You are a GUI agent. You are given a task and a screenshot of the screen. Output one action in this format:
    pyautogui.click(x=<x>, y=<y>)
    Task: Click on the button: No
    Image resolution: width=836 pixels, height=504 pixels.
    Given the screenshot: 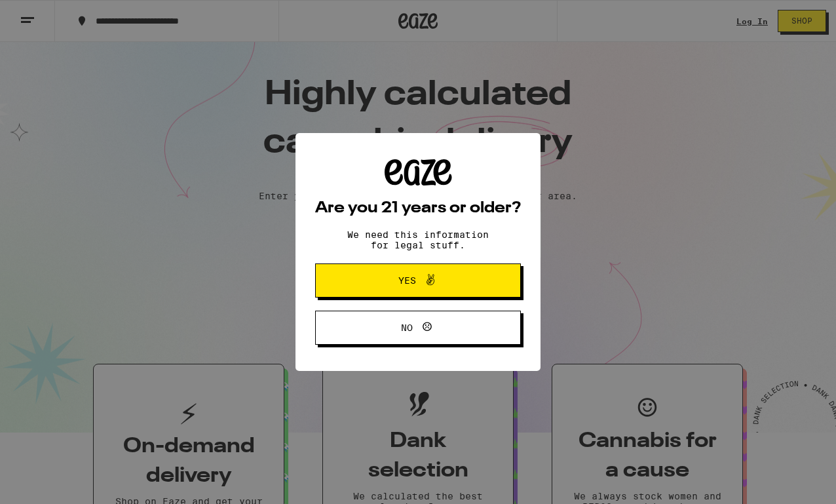 What is the action you would take?
    pyautogui.click(x=418, y=328)
    